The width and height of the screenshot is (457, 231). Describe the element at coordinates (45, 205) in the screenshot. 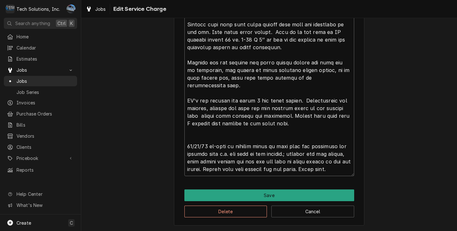

I see `span: What's New` at that location.